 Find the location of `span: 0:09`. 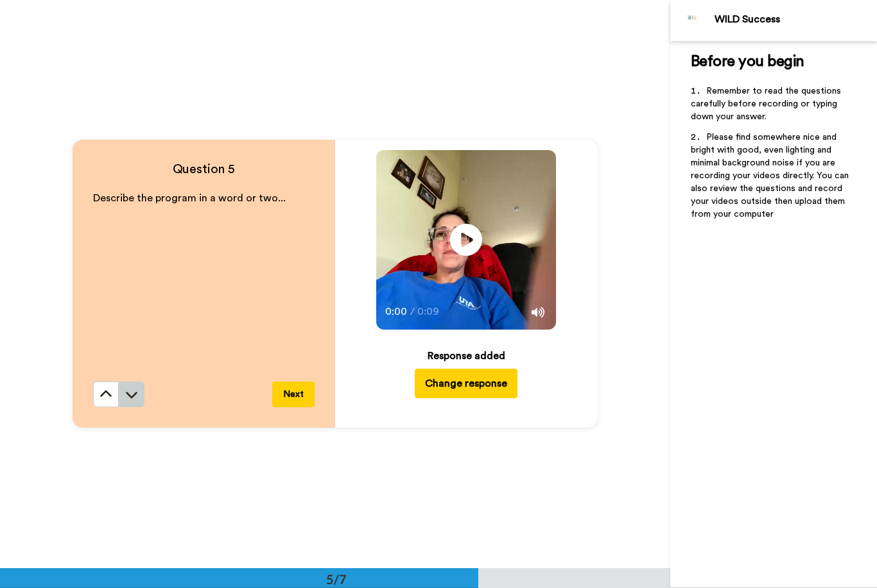

span: 0:09 is located at coordinates (428, 312).